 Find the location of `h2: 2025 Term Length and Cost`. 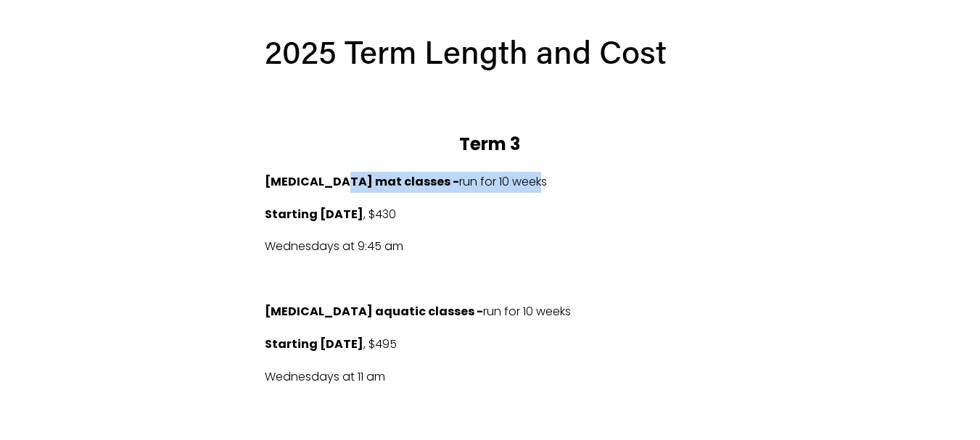

h2: 2025 Term Length and Cost is located at coordinates (490, 52).